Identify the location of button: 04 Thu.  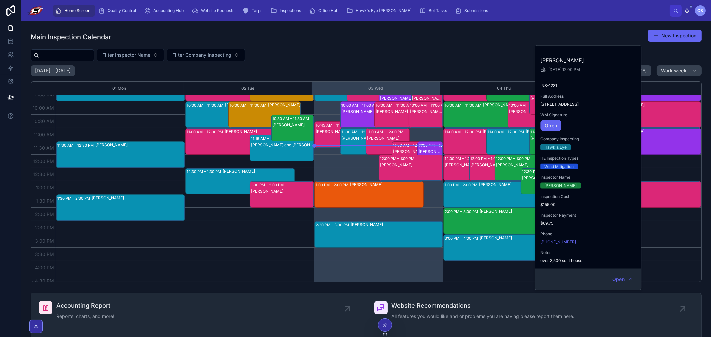
(504, 88).